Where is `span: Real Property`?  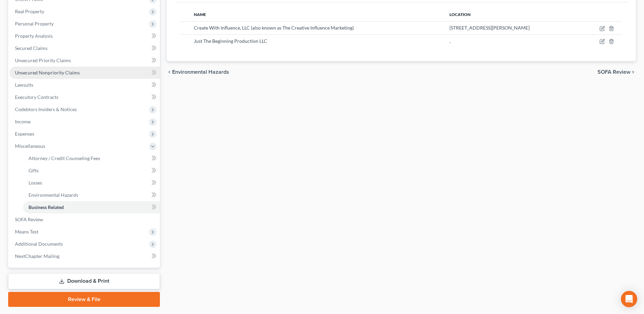
span: Real Property is located at coordinates (29, 11).